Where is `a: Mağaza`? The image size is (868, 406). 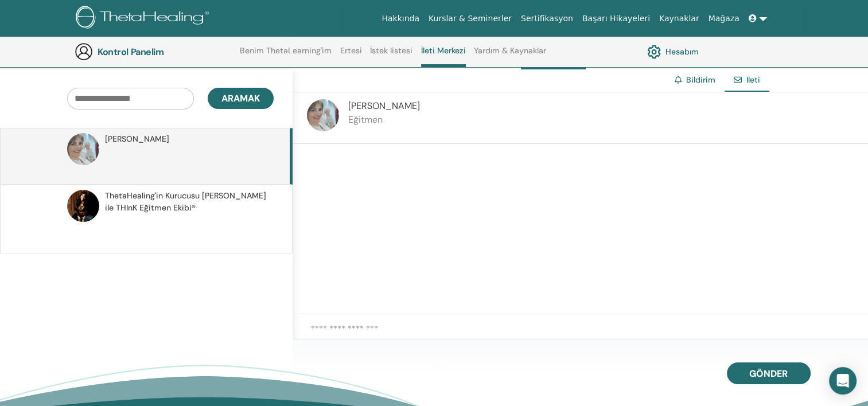 a: Mağaza is located at coordinates (723, 19).